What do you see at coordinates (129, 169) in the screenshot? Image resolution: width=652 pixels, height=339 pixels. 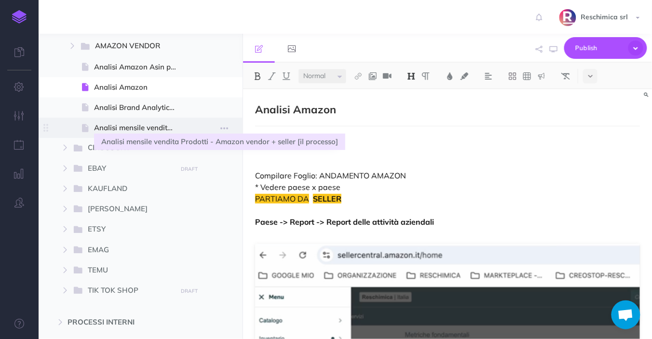 I see `span: EBAY` at bounding box center [129, 169].